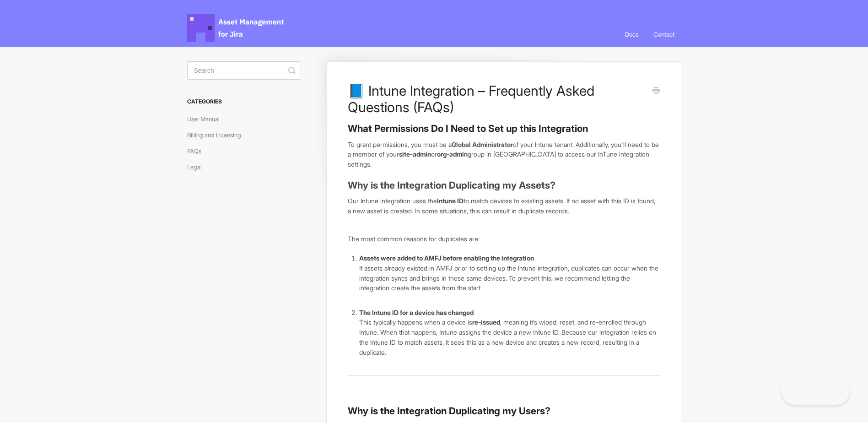 This screenshot has height=423, width=868. I want to click on a: Print this Article, so click(656, 91).